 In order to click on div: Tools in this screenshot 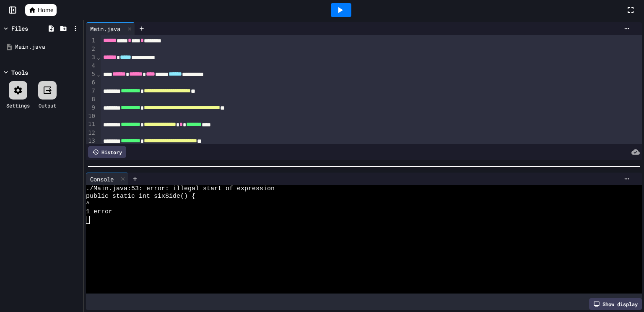, I will do `click(20, 72)`.